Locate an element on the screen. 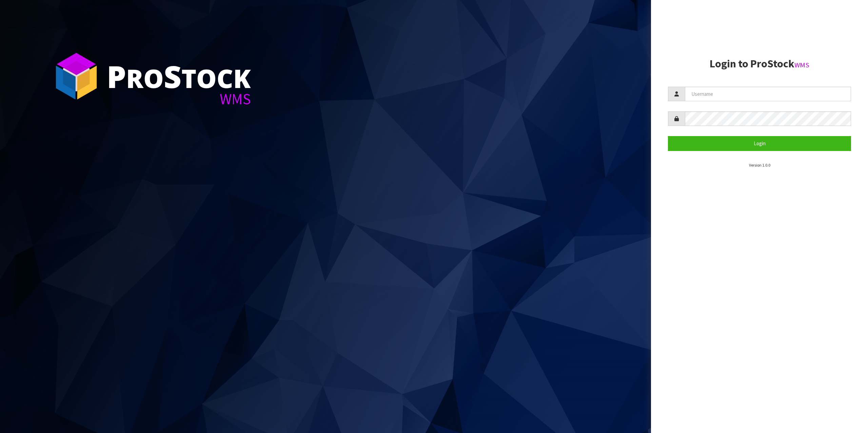 This screenshot has width=868, height=433. h2: Login to ProStock is located at coordinates (759, 63).